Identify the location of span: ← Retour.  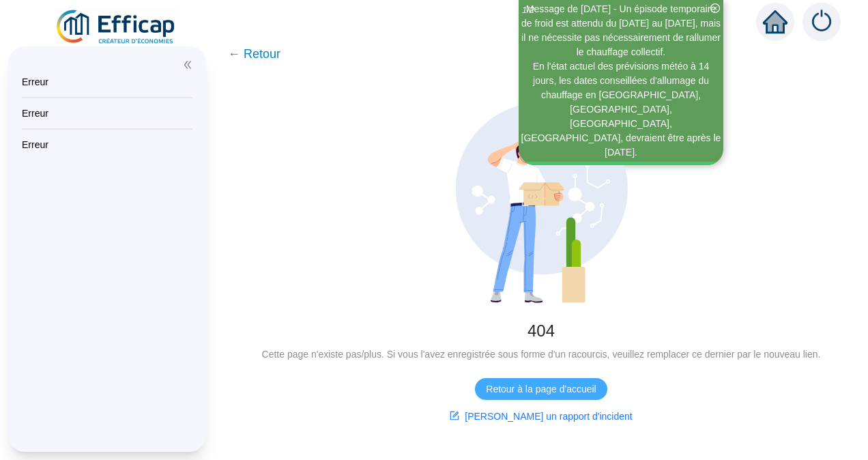
(253, 53).